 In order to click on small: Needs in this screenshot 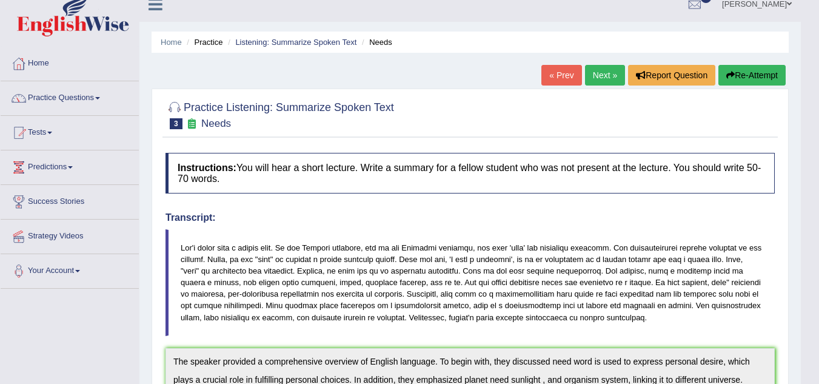, I will do `click(216, 123)`.